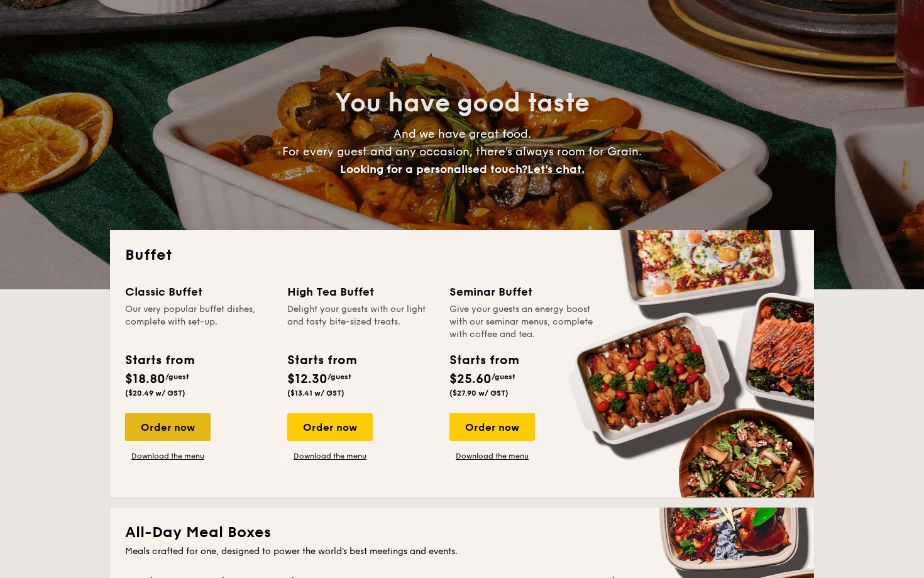 The width and height of the screenshot is (924, 578). Describe the element at coordinates (145, 379) in the screenshot. I see `span: $18.80` at that location.